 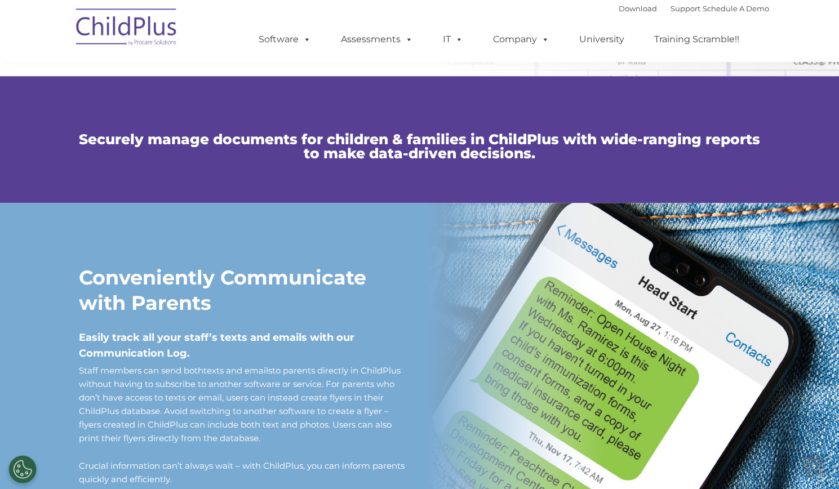 I want to click on a: Schedule A Demo, so click(x=736, y=8).